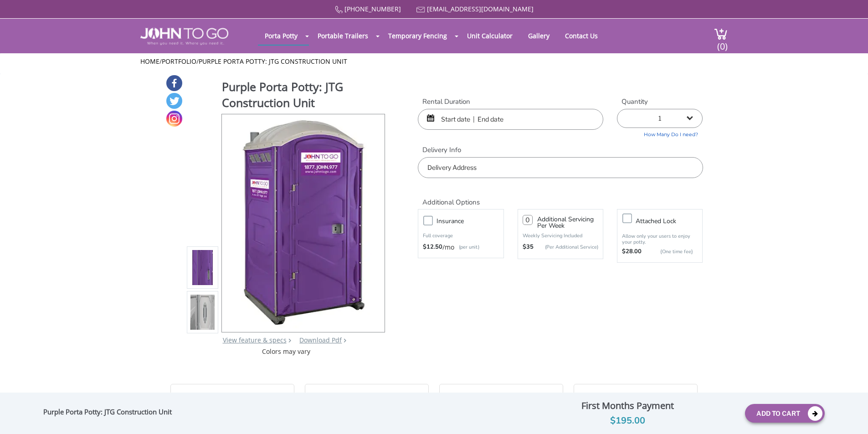  What do you see at coordinates (421, 10) in the screenshot?
I see `img: Mail` at bounding box center [421, 10].